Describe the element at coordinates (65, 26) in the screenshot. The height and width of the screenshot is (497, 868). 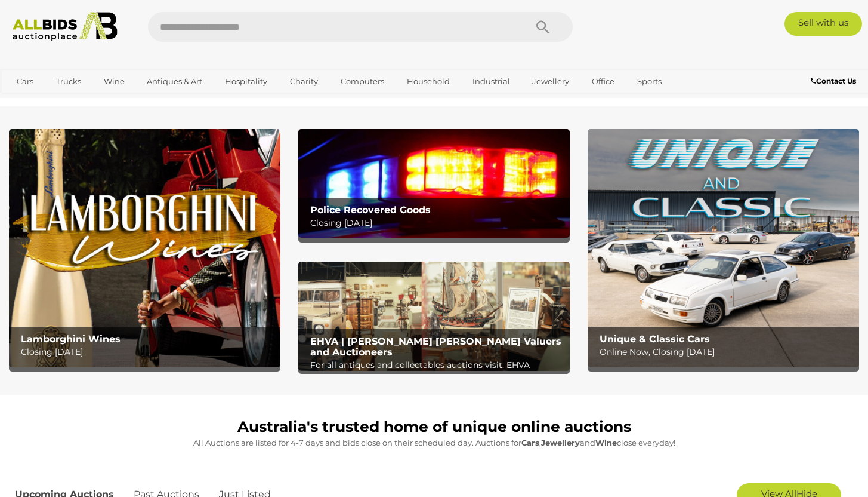
I see `img: Allbids.com.au` at that location.